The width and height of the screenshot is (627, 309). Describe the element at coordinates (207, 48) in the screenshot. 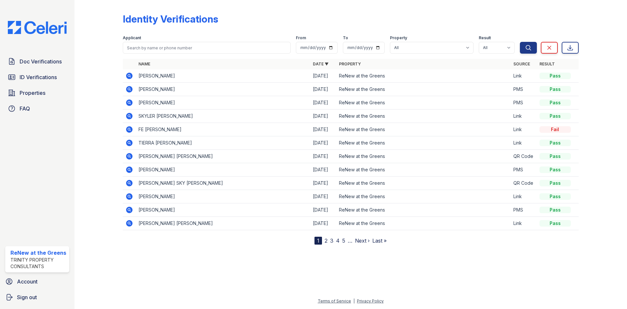

I see `input: Search by name or phone number` at that location.